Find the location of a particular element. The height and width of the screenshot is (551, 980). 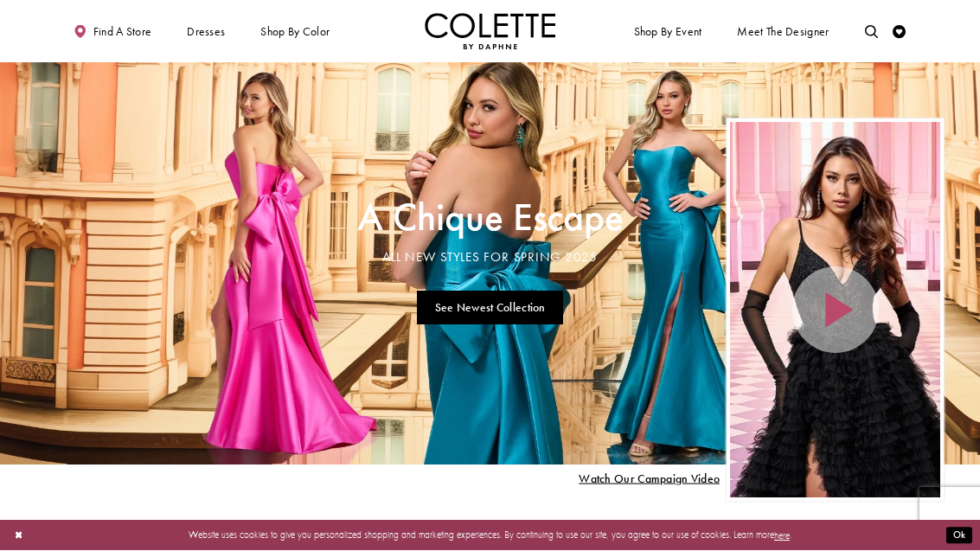

div: Video Player is located at coordinates (836, 310).